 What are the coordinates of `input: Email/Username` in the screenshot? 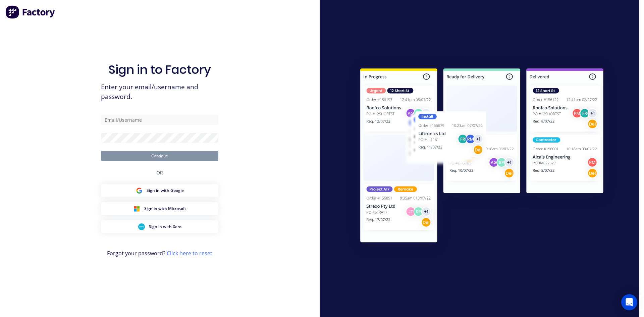 It's located at (159, 120).